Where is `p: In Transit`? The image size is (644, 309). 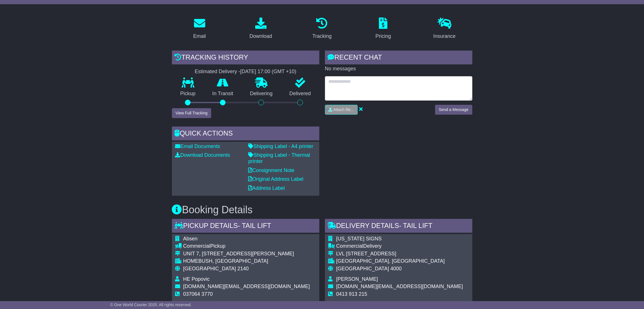
p: In Transit is located at coordinates (223, 94).